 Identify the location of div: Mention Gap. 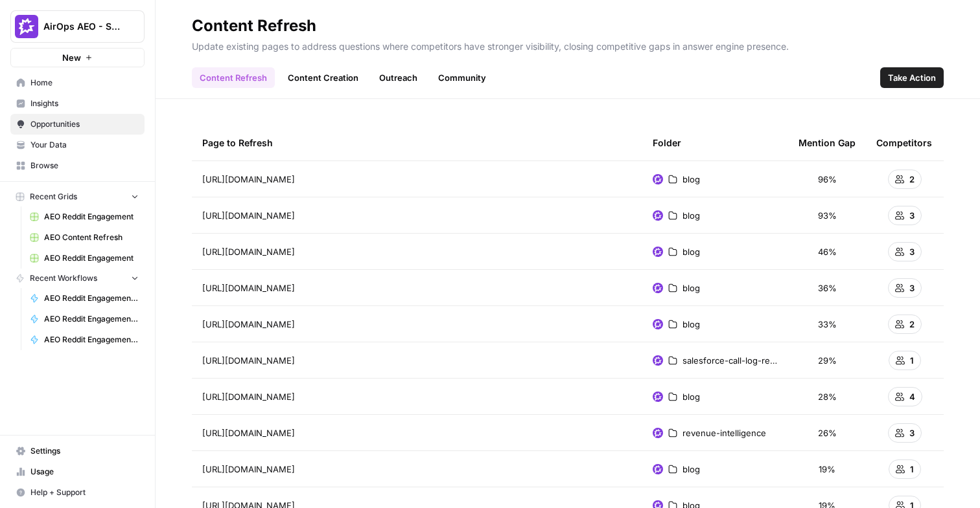
(827, 143).